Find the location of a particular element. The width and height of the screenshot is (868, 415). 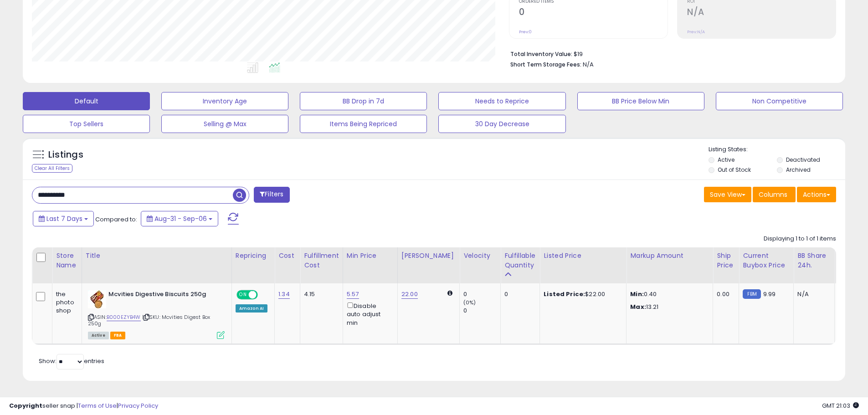

div: Listed Price is located at coordinates (583, 256).